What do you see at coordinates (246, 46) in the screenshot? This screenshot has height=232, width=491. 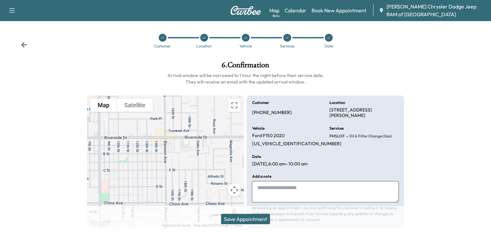 I see `div: Vehicle` at bounding box center [246, 46].